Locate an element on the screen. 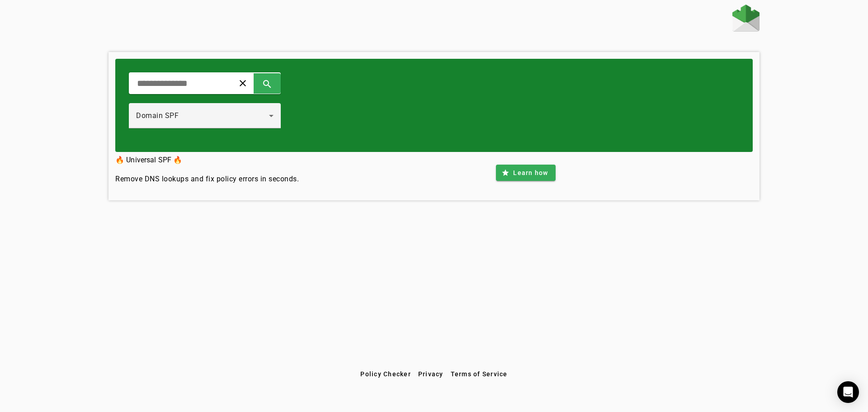 Image resolution: width=868 pixels, height=412 pixels. button: Terms of Service is located at coordinates (480, 374).